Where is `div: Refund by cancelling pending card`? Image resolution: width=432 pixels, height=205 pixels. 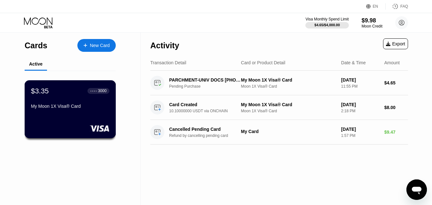 div: Refund by cancelling pending card is located at coordinates (208, 136).